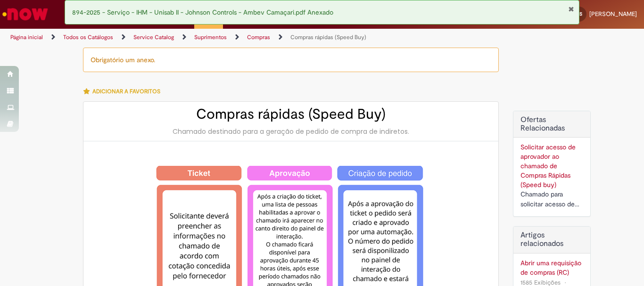 The width and height of the screenshot is (644, 286). Describe the element at coordinates (552, 200) in the screenshot. I see `div: Chamado para solicitar acesso de aprovador ao ticket de Speed buy` at that location.